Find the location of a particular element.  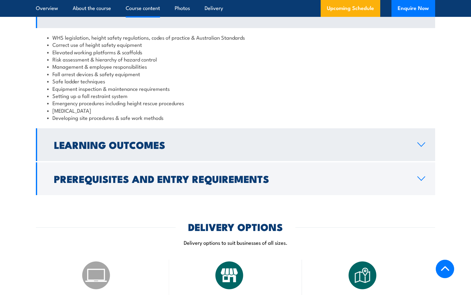

li: Developing site procedures & safe work methods is located at coordinates (236, 117).